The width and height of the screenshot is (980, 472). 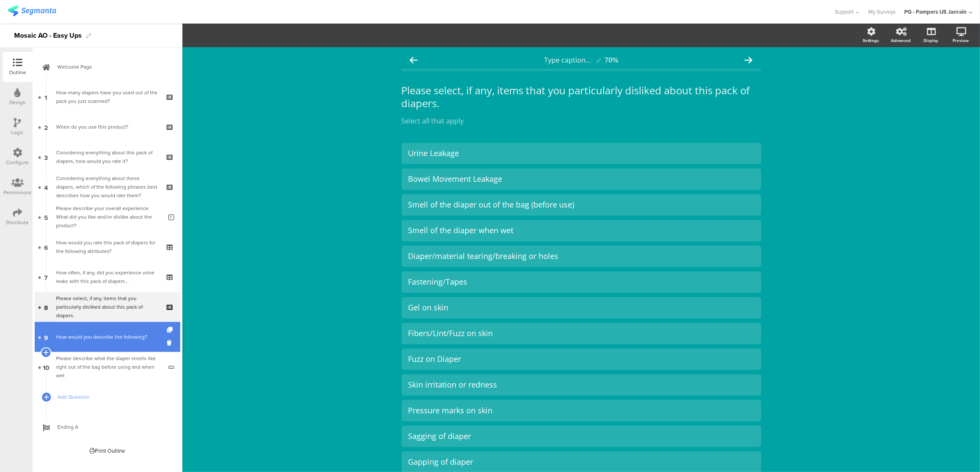 What do you see at coordinates (961, 41) in the screenshot?
I see `div: Preview` at bounding box center [961, 41].